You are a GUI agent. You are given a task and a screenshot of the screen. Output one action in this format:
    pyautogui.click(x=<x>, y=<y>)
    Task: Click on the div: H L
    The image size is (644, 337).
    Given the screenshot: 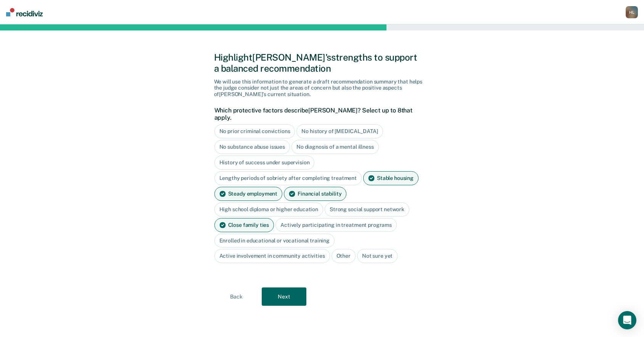 What is the action you would take?
    pyautogui.click(x=631, y=12)
    